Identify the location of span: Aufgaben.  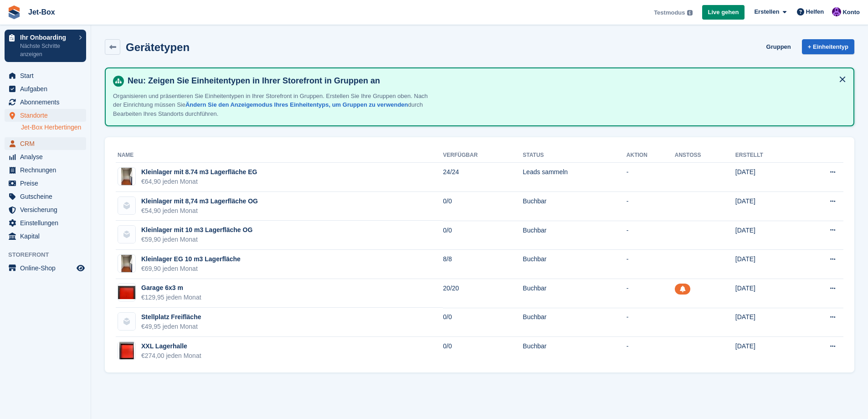
(47, 89).